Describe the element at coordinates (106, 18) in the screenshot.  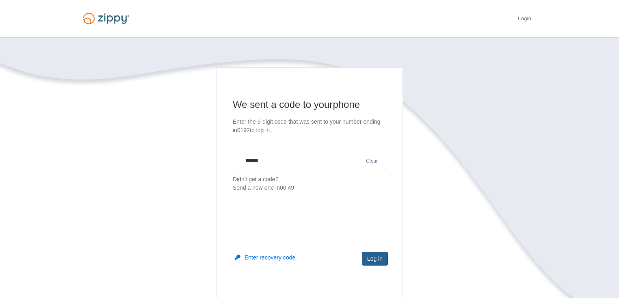
I see `img: Logo` at that location.